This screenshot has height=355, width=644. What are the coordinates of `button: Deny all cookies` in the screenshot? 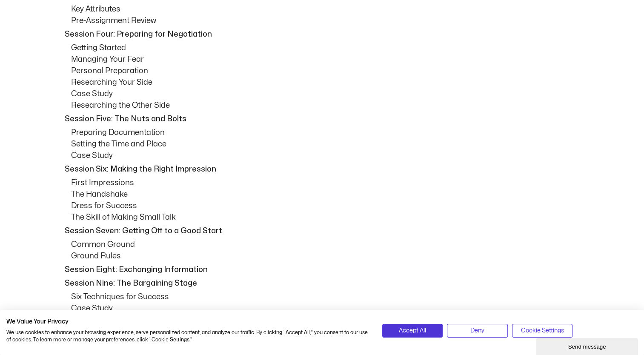 It's located at (477, 330).